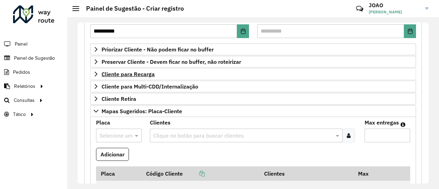 This screenshot has height=189, width=439. What do you see at coordinates (158, 49) in the screenshot?
I see `span: Priorizar Cliente - Não podem ficar no buffer` at bounding box center [158, 49].